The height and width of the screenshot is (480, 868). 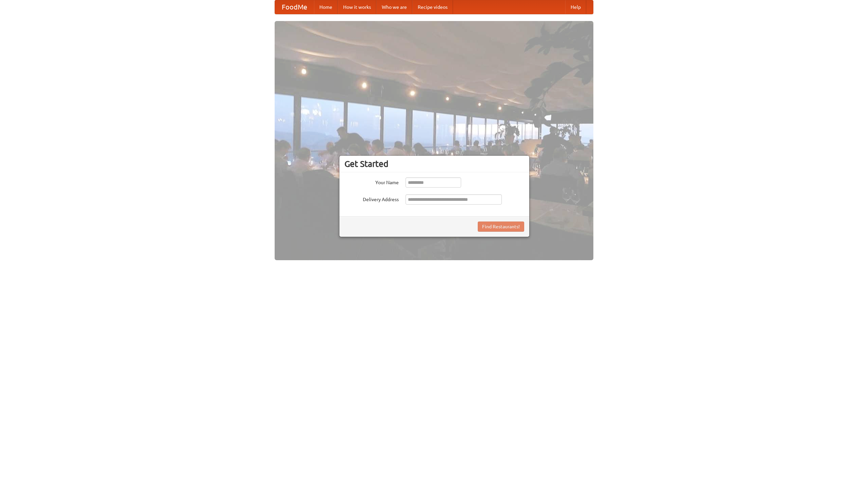 I want to click on h3: Get Started, so click(x=435, y=164).